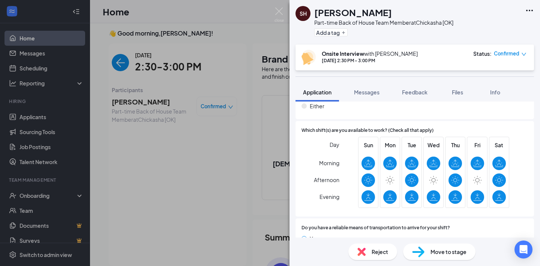  I want to click on span: Files, so click(457, 92).